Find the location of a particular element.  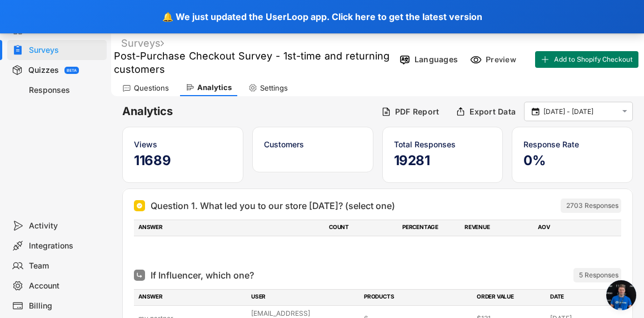

div: AOV is located at coordinates (571, 228).